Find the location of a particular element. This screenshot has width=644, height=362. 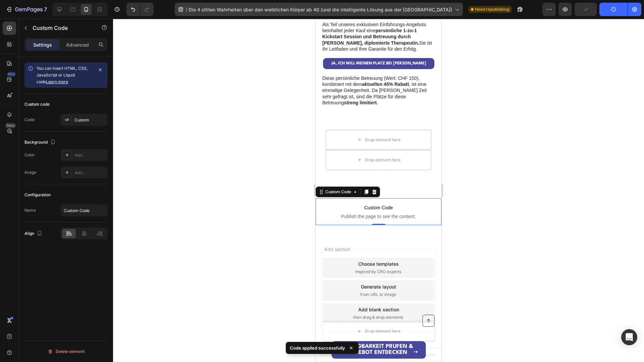

span: then drag & drop elements is located at coordinates (63, 299).